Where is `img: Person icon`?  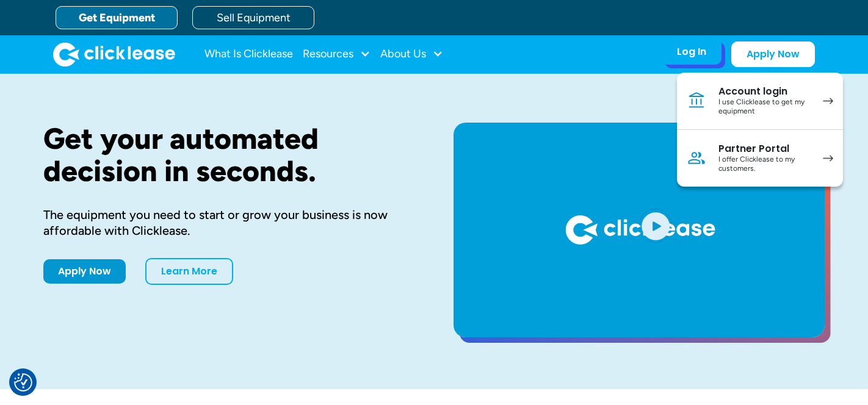
img: Person icon is located at coordinates (696, 158).